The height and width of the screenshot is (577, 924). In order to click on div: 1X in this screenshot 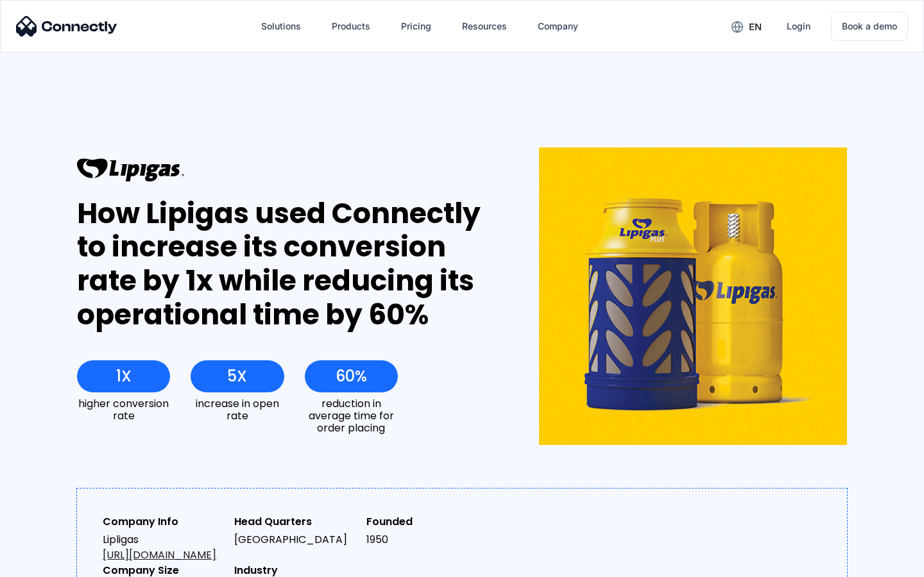, I will do `click(124, 376)`.